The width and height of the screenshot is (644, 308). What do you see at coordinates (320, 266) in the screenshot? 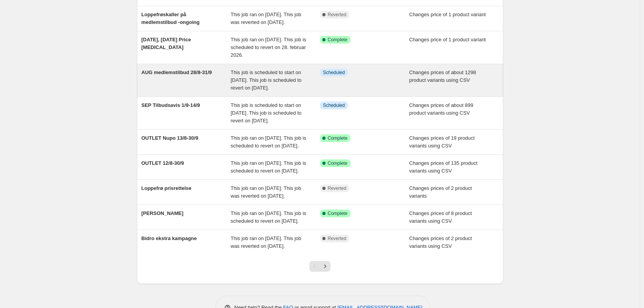
I see `nav: Pagination` at bounding box center [320, 266].